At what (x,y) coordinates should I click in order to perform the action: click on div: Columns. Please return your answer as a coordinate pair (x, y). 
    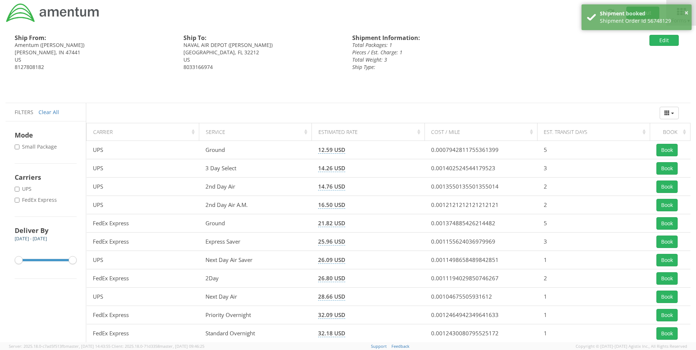
    Looking at the image, I should click on (669, 113).